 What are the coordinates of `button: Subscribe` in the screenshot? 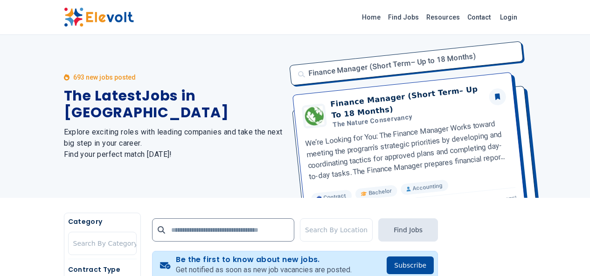 It's located at (410, 266).